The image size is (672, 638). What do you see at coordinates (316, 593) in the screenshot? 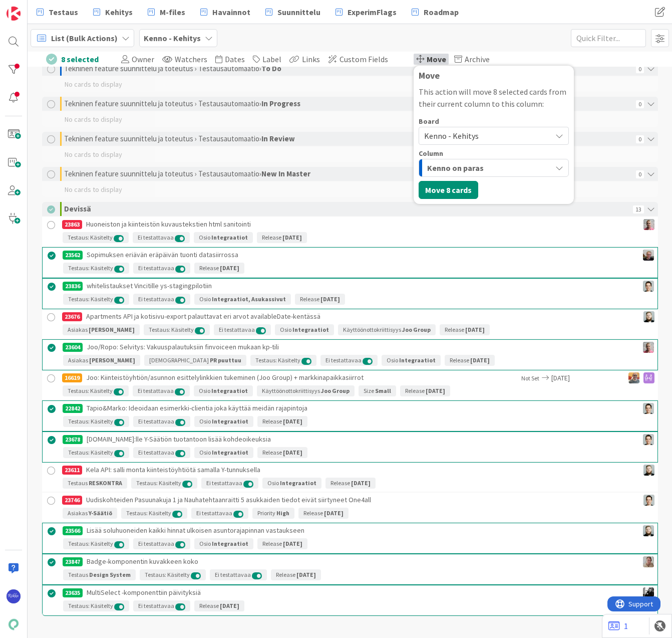
I see `div: MultiSelect -komponenttiin päivityksiä` at bounding box center [316, 593].